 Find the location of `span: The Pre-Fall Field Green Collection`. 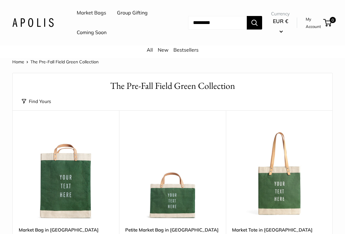

span: The Pre-Fall Field Green Collection is located at coordinates (64, 62).